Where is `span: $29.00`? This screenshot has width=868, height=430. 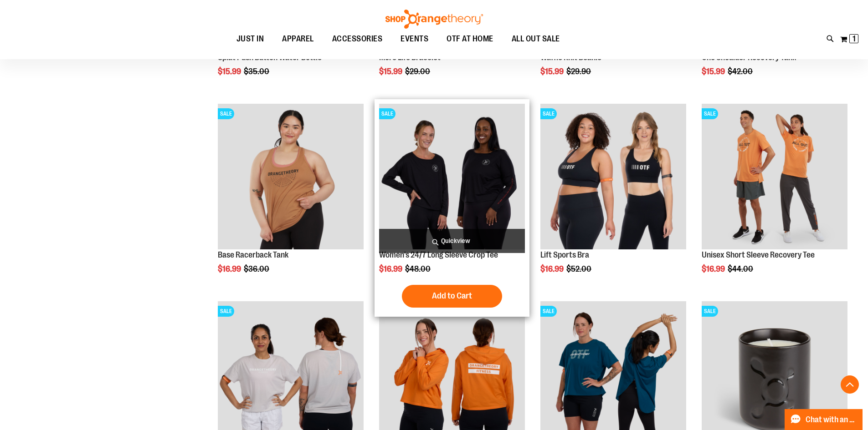 span: $29.00 is located at coordinates (418, 71).